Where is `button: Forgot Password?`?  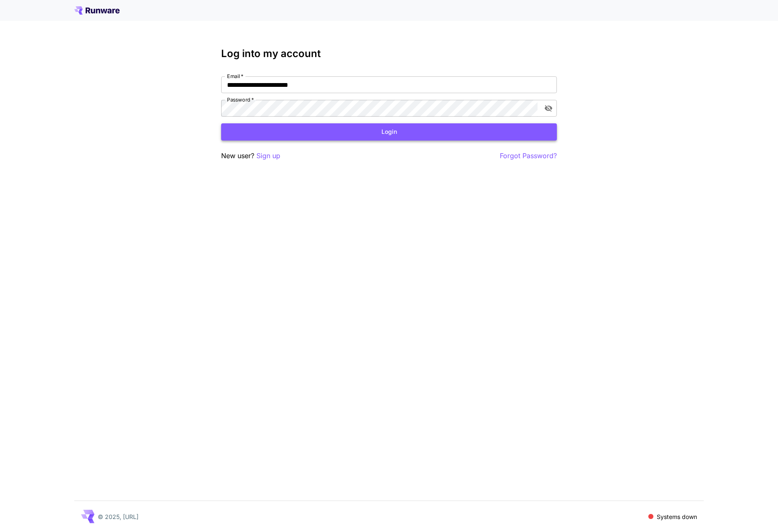 button: Forgot Password? is located at coordinates (528, 156).